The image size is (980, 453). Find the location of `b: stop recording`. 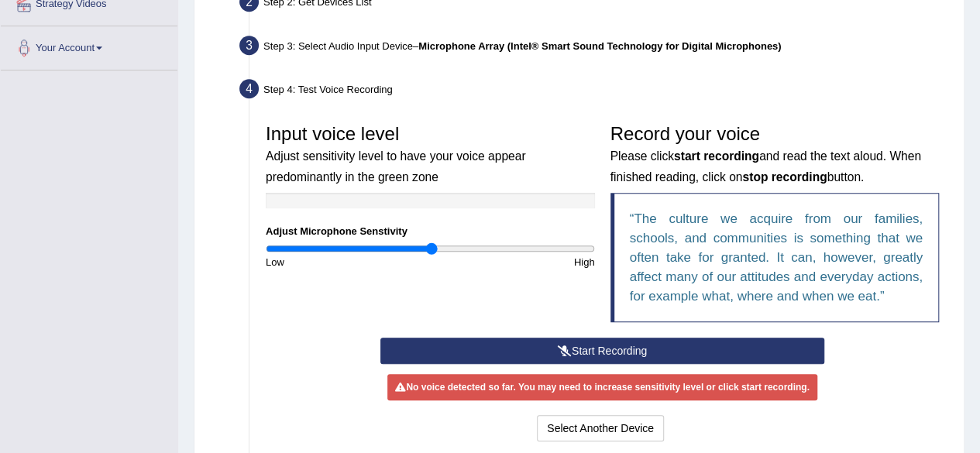

b: stop recording is located at coordinates (784, 176).